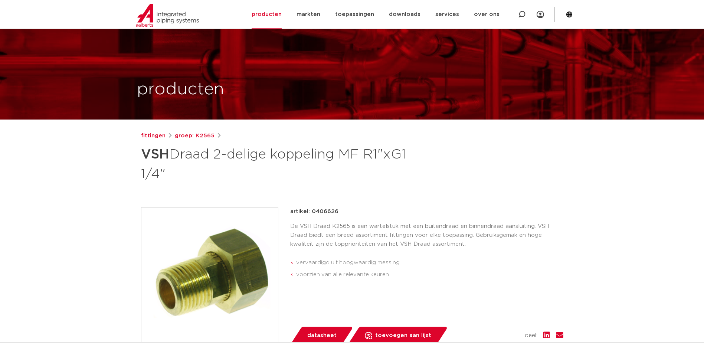 Image resolution: width=704 pixels, height=343 pixels. I want to click on li: vervaardigd uit hoogwaardig messing, so click(430, 263).